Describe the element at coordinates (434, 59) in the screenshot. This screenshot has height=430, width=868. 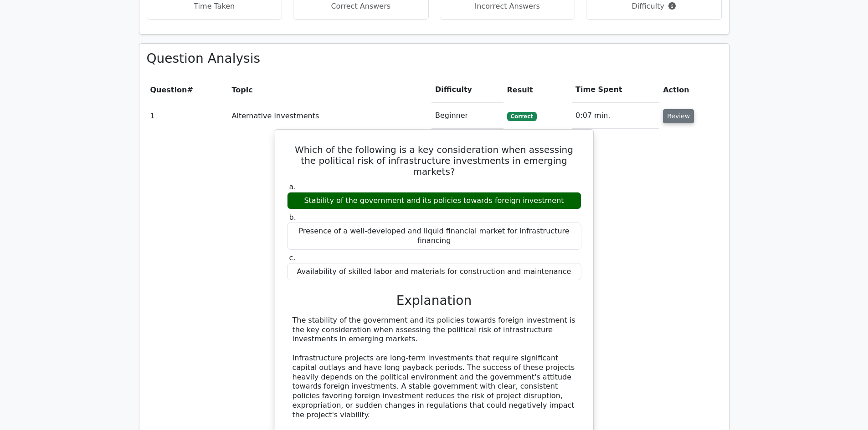
I see `h3: Question Analysis` at that location.